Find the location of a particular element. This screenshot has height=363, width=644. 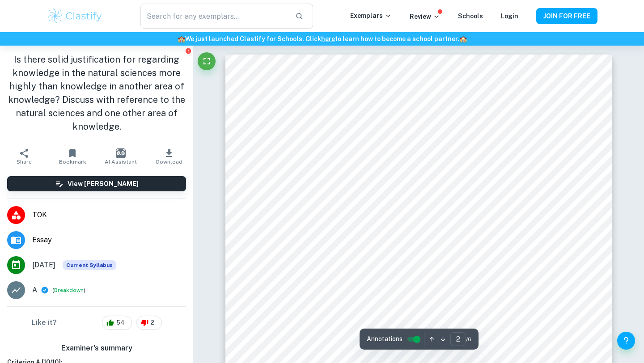

span: Bookmark is located at coordinates (72, 162).